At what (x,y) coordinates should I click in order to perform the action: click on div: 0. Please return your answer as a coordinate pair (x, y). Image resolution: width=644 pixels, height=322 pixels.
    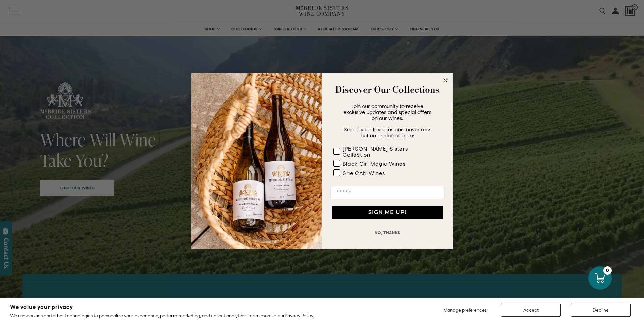
    Looking at the image, I should click on (607, 270).